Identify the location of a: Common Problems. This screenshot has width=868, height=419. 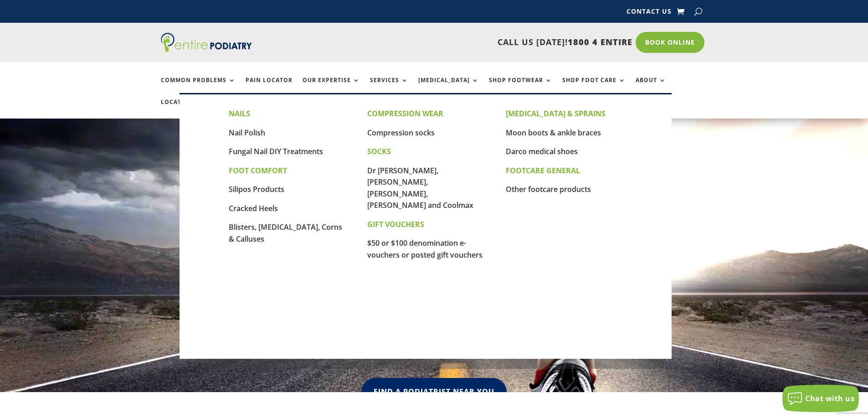
(198, 87).